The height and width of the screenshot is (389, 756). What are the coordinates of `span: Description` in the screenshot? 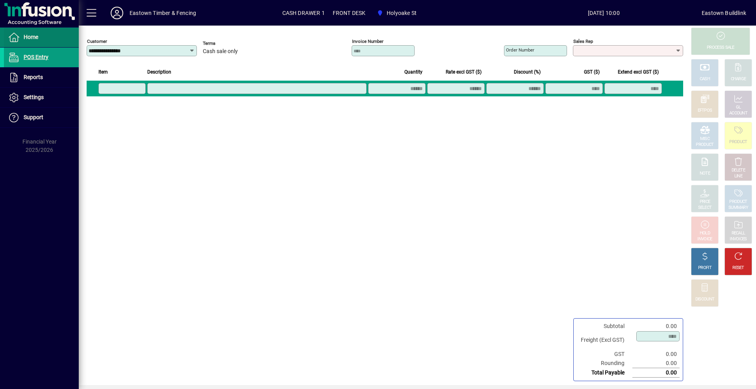 It's located at (159, 72).